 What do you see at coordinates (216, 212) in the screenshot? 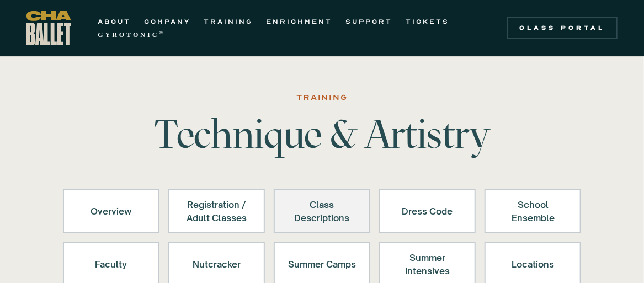
I see `div: Registration / Adult Classes` at bounding box center [216, 212].